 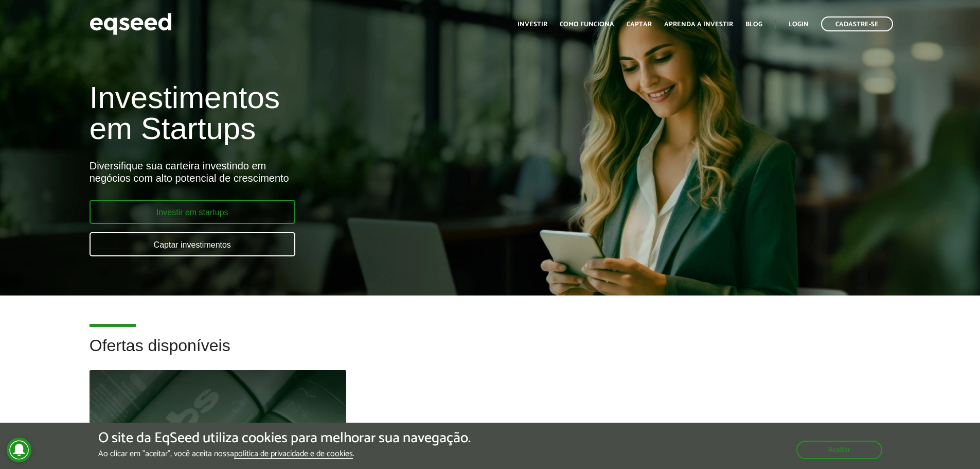 I want to click on h2: Ofertas disponíveis, so click(x=490, y=353).